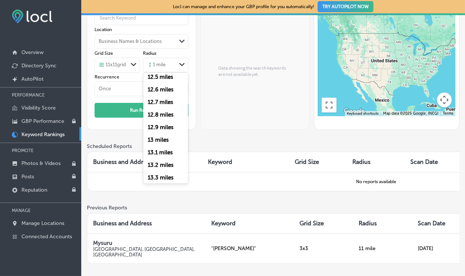 The width and height of the screenshot is (465, 276). I want to click on div: Once, so click(105, 88).